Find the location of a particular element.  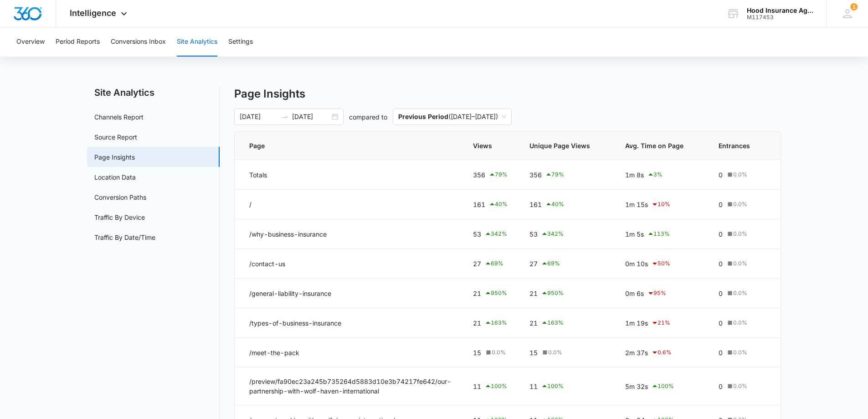

a: Channels Report is located at coordinates (119, 117).